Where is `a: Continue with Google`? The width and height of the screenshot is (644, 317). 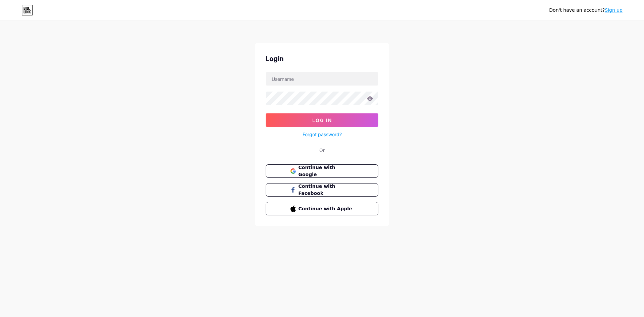
a: Continue with Google is located at coordinates (322, 171).